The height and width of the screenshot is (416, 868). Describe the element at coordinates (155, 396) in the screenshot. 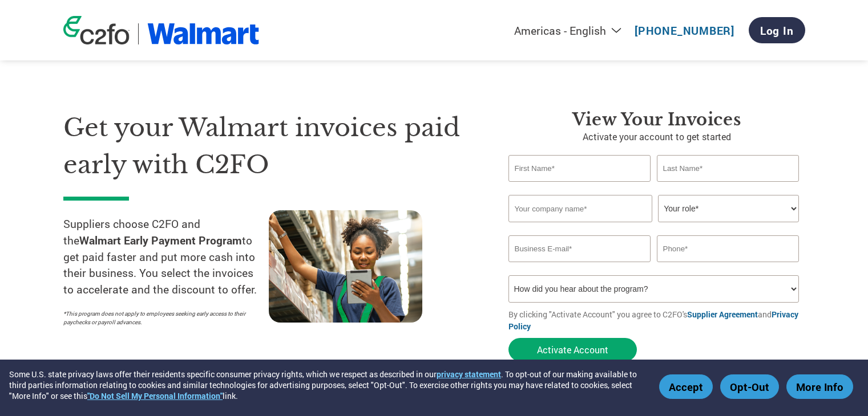

I see `a: "Do Not Sell My Personal Information"` at that location.